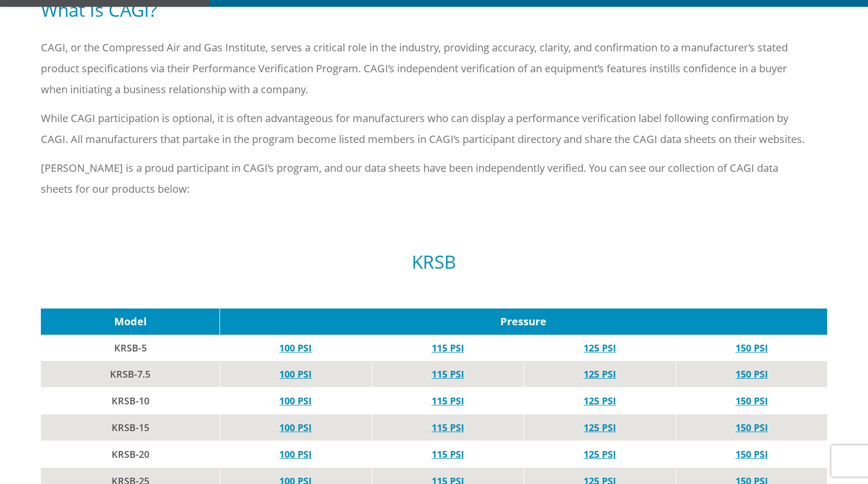  What do you see at coordinates (434, 262) in the screenshot?
I see `h5: KRSB` at bounding box center [434, 262].